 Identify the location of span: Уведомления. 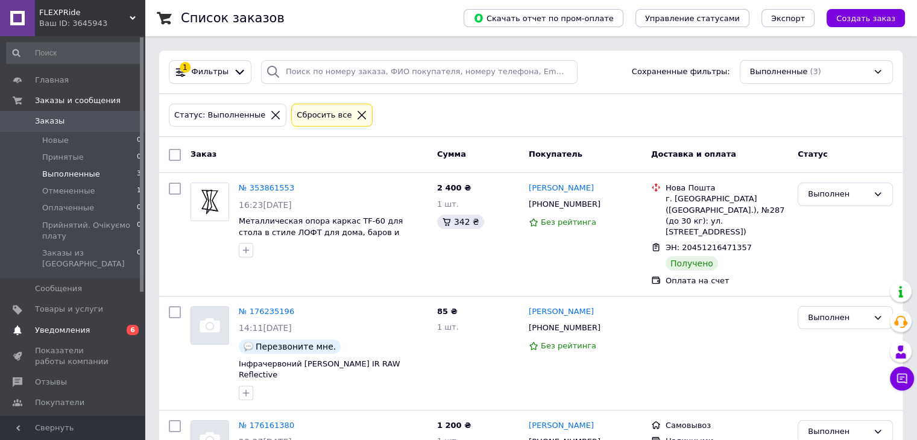
(62, 330).